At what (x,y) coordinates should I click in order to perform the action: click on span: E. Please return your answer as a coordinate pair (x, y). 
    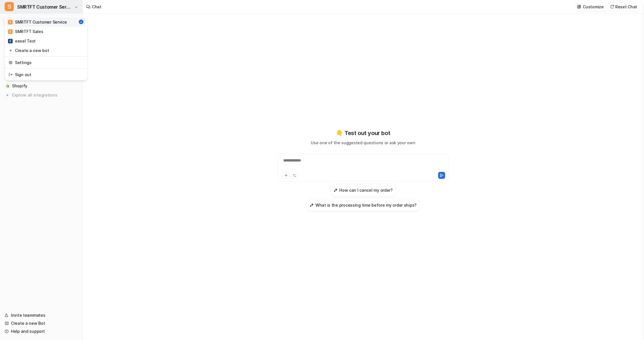
    Looking at the image, I should click on (10, 41).